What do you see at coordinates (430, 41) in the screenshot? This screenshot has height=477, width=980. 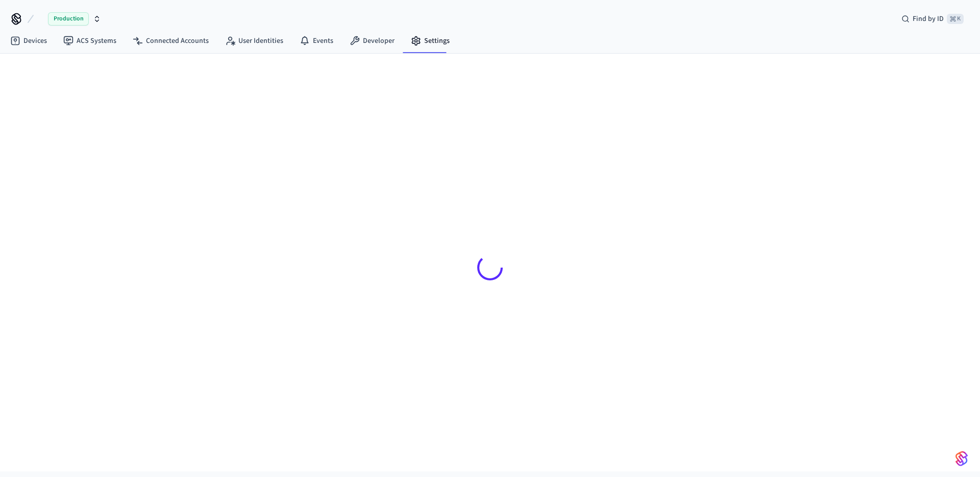 I see `a: Settings` at bounding box center [430, 41].